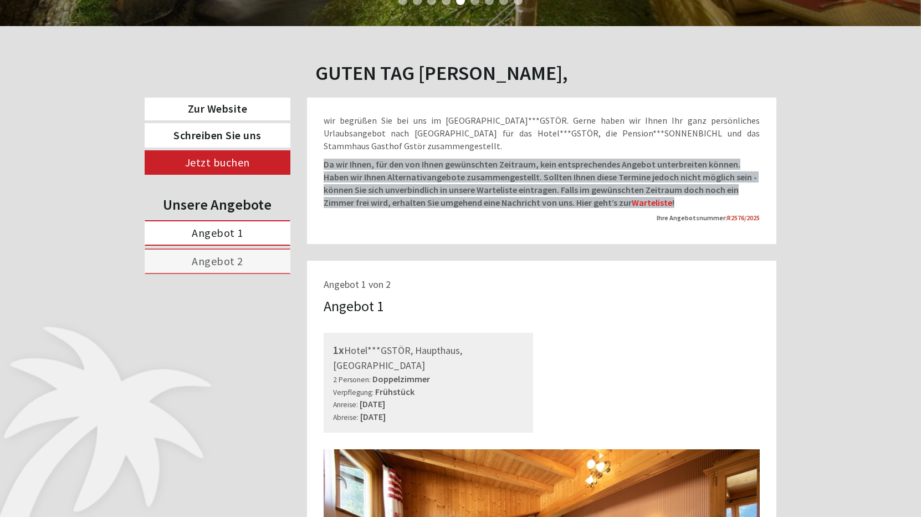  Describe the element at coordinates (92, 47) in the screenshot. I see `div: Guten Tag, wie können wir Ihnen helfen?` at that location.